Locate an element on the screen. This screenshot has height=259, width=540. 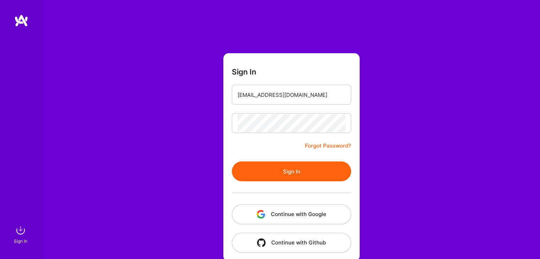
a: sign inSign In is located at coordinates (21, 234).